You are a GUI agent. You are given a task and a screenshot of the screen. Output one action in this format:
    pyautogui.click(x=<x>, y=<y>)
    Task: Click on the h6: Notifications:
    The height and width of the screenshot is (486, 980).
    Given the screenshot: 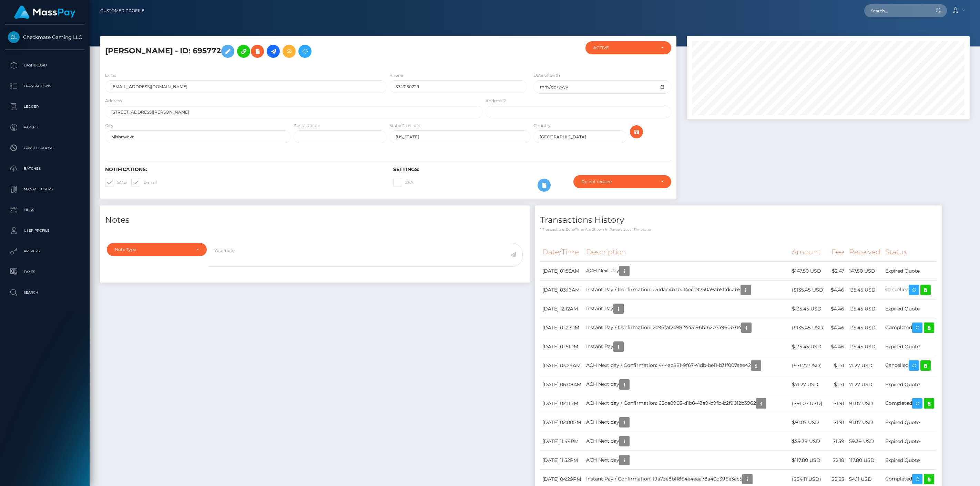 What is the action you would take?
    pyautogui.click(x=244, y=170)
    